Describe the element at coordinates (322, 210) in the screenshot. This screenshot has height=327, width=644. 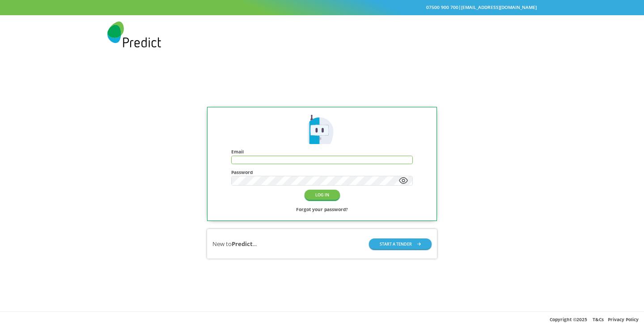
I see `a: Forgot your password?` at that location.